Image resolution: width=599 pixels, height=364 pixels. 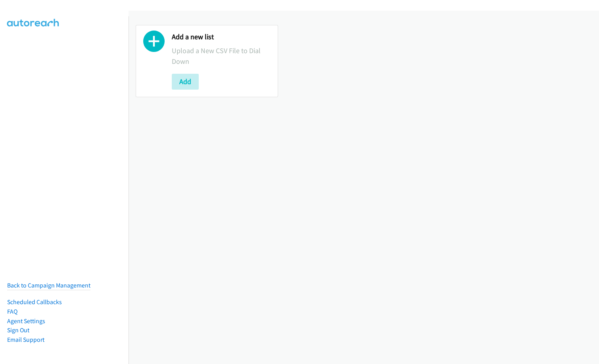 I want to click on button: Add, so click(x=185, y=82).